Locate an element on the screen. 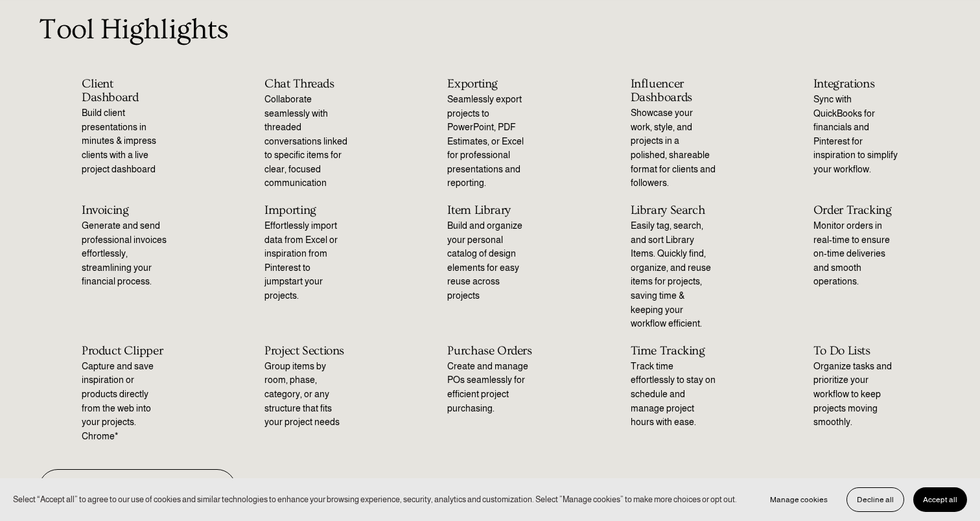 This screenshot has width=980, height=521. p: Sync with QuickBooks for financials and Pinterest for inspiration to simplify your workflow. is located at coordinates (856, 135).